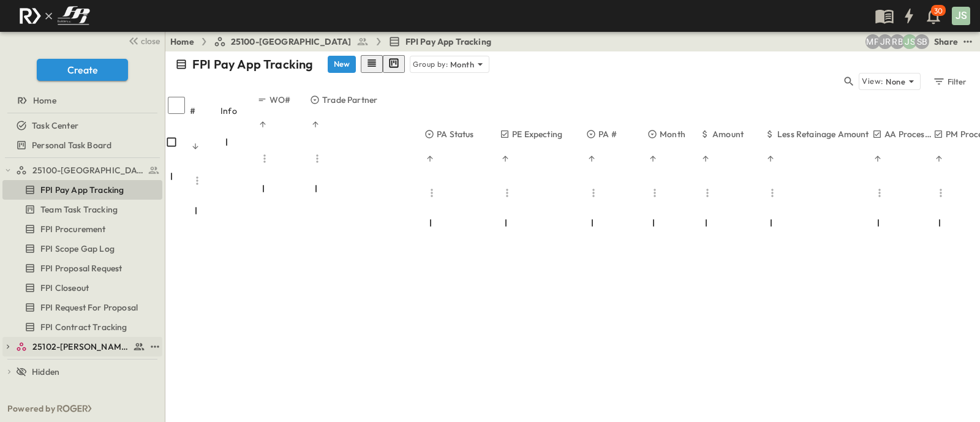 The height and width of the screenshot is (422, 980). Describe the element at coordinates (383, 64) in the screenshot. I see `div: table view` at that location.